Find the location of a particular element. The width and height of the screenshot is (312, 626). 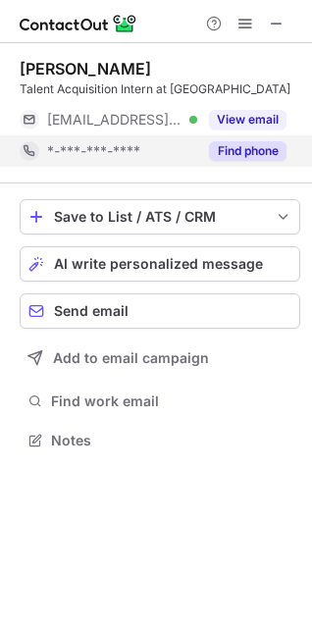

button: Notes is located at coordinates (160, 441).